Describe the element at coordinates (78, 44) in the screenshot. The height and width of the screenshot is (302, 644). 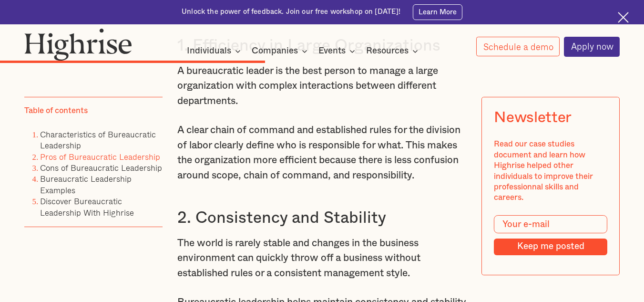
I see `img: Highrise logo` at that location.